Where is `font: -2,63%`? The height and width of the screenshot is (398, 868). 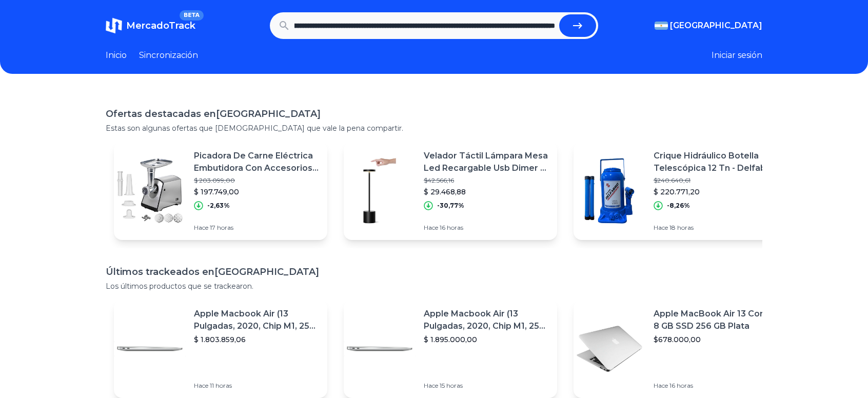 font: -2,63% is located at coordinates (219, 205).